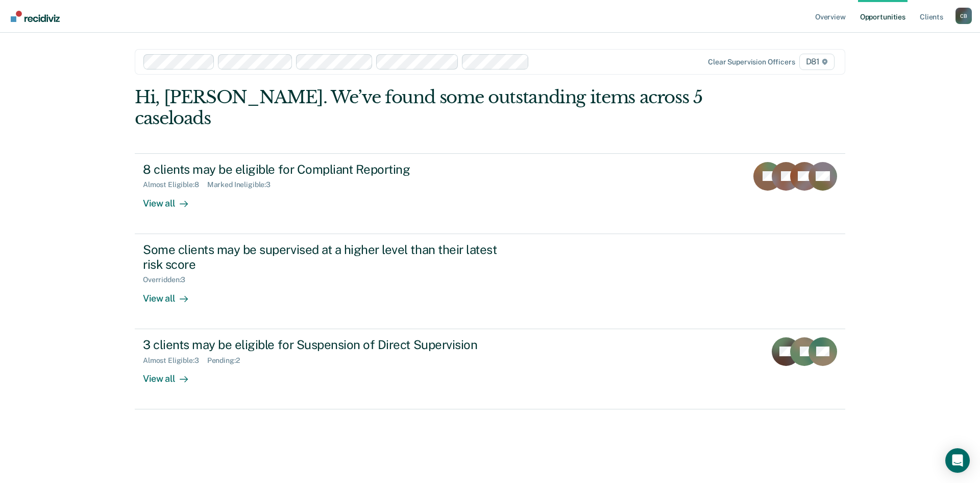 The image size is (980, 483). Describe the element at coordinates (490, 282) in the screenshot. I see `a: Some clients may be supervised at a higher level than their latest risk scoreOverridden:3View all` at that location.